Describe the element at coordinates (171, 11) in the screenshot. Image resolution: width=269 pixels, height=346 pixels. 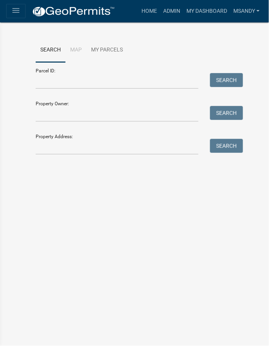
I see `a: Admin` at that location.